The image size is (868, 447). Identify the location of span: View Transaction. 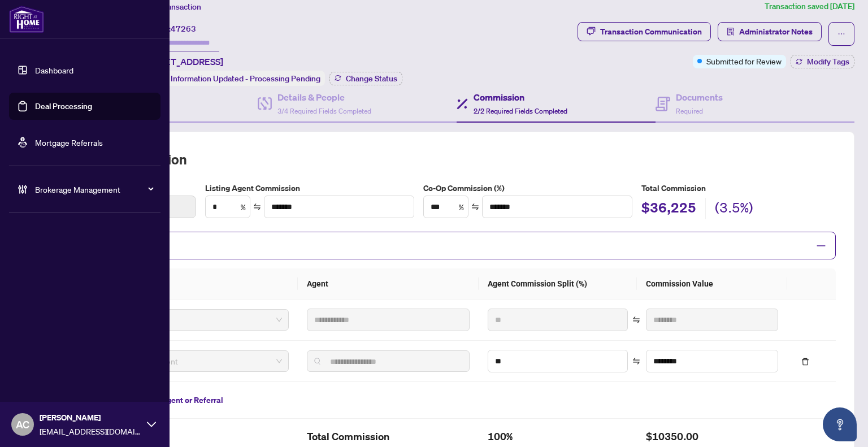
(171, 7).